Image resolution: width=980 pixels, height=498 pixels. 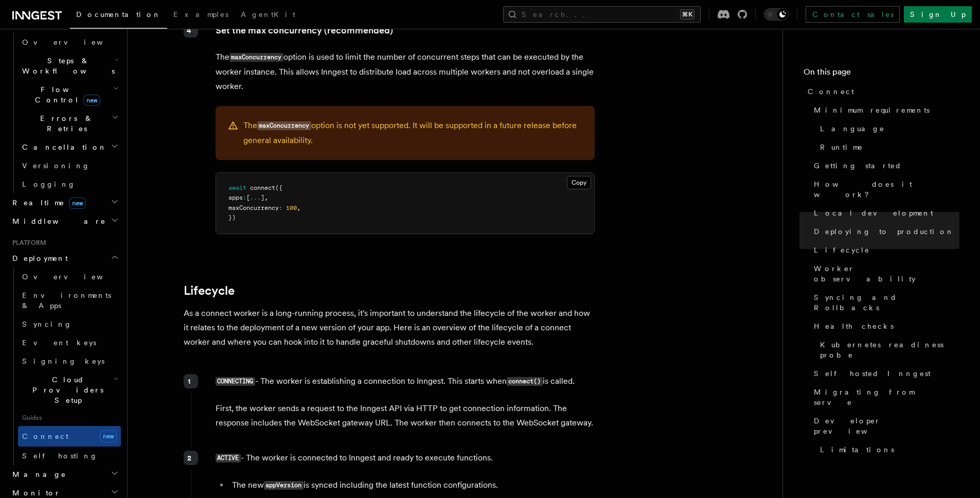 What do you see at coordinates (857, 165) in the screenshot?
I see `span: Getting started` at bounding box center [857, 165].